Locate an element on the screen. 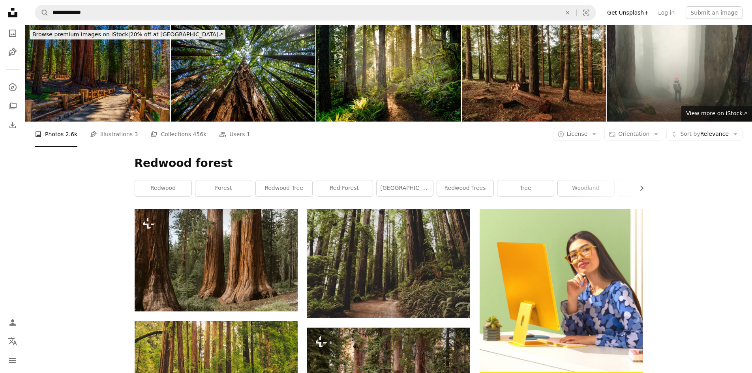 The height and width of the screenshot is (373, 752). a: Users 1 is located at coordinates (234, 134).